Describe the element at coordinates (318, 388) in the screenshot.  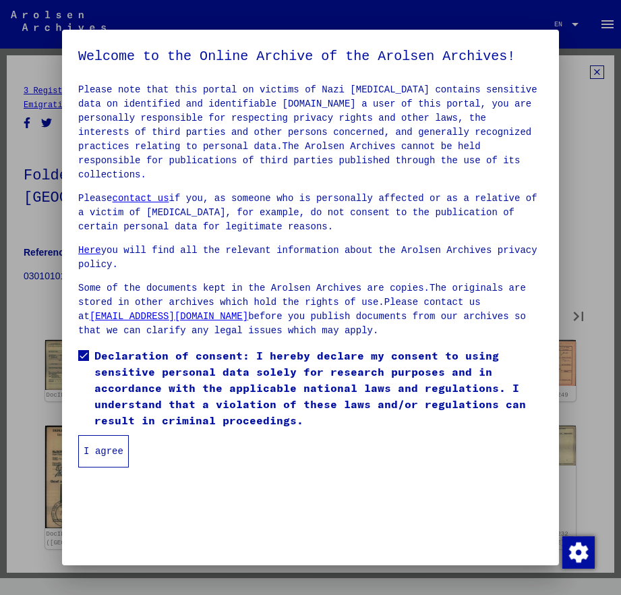
I see `span: Declaration of consent: I hereby declare my consent to using sensitive personal data solely for r...` at that location.